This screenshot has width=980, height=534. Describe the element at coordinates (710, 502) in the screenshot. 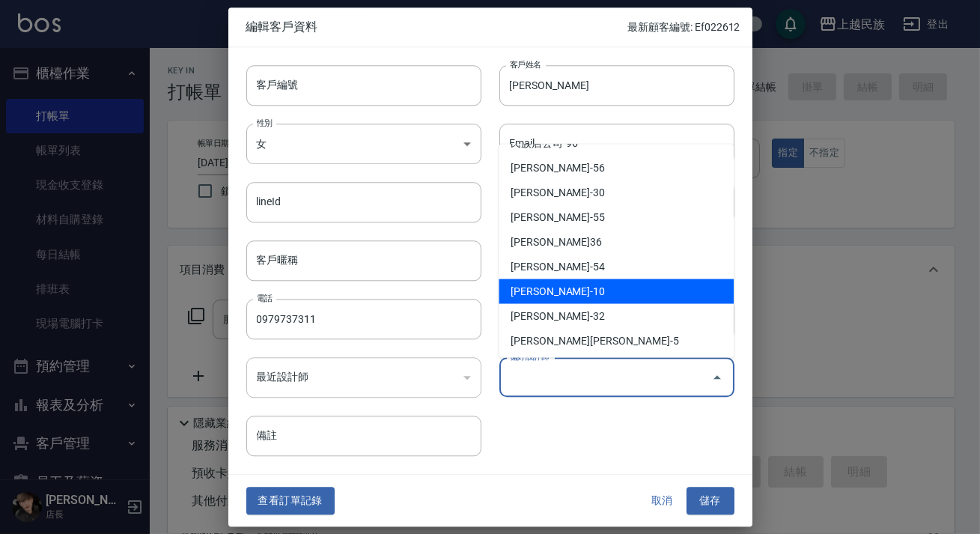

I see `button: 儲存` at that location.